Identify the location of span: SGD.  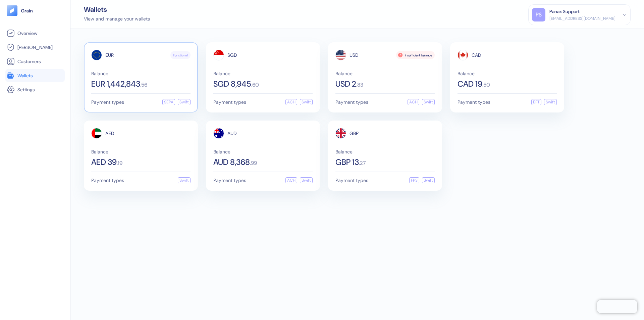
(232, 55).